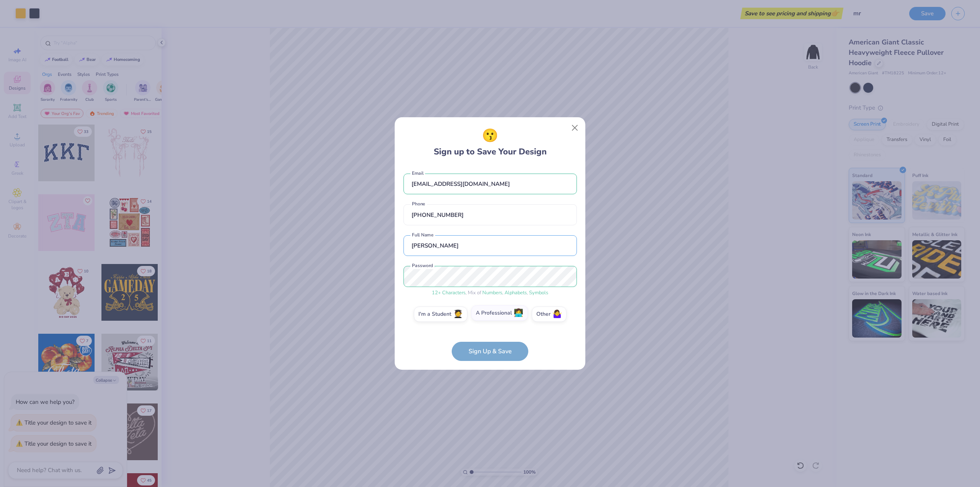  Describe the element at coordinates (549, 314) in the screenshot. I see `label: Other` at that location.